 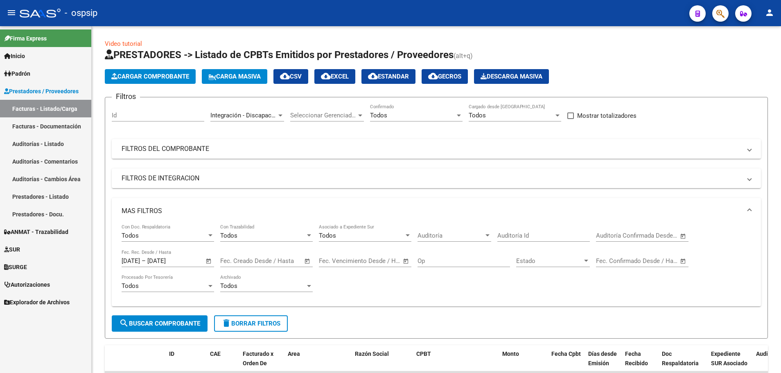 What do you see at coordinates (294, 354) in the screenshot?
I see `span: Area` at bounding box center [294, 354].